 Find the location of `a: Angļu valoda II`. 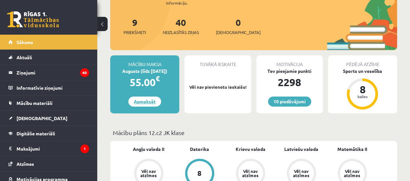

a: Angļu valoda II is located at coordinates (149, 149).